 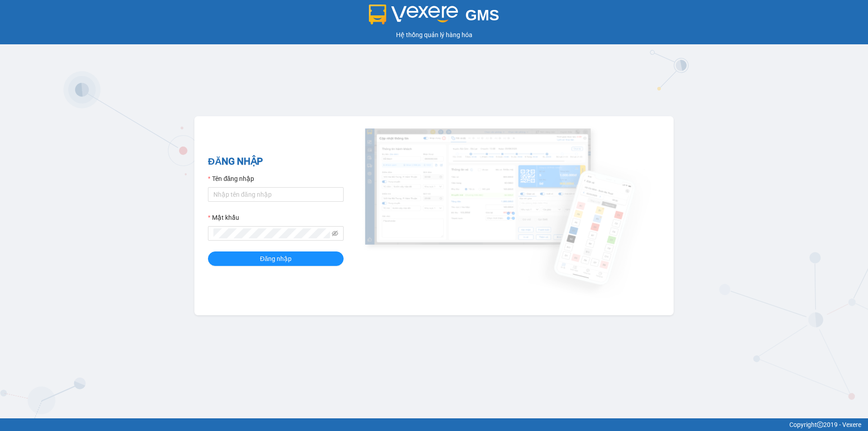 What do you see at coordinates (276, 161) in the screenshot?
I see `h2: ĐĂNG NHẬP` at bounding box center [276, 161].